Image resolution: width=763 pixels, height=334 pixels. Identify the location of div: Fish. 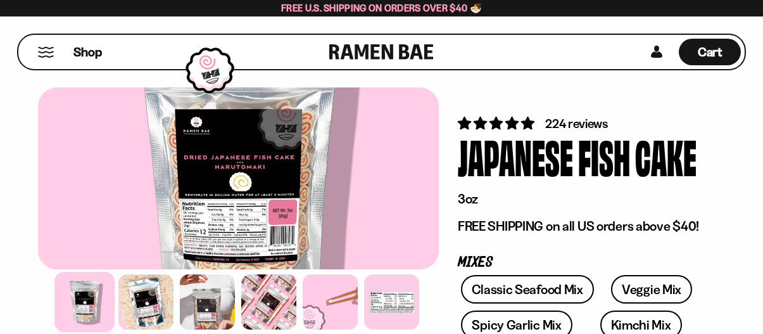
(604, 156).